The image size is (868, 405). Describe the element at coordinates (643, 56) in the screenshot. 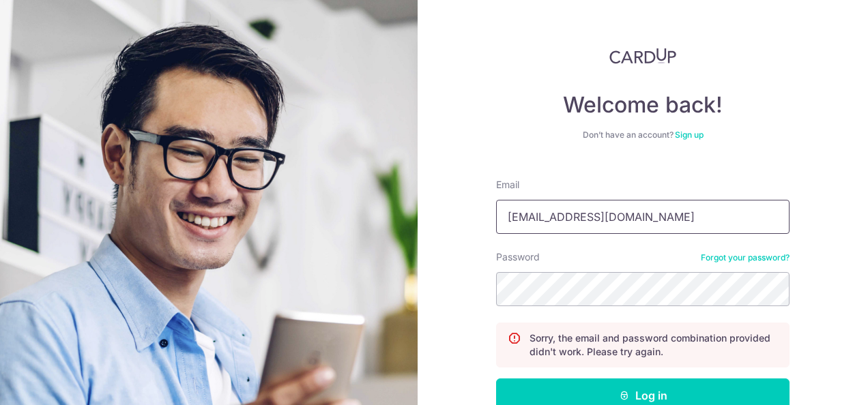

I see `img: CardUp Logo` at that location.